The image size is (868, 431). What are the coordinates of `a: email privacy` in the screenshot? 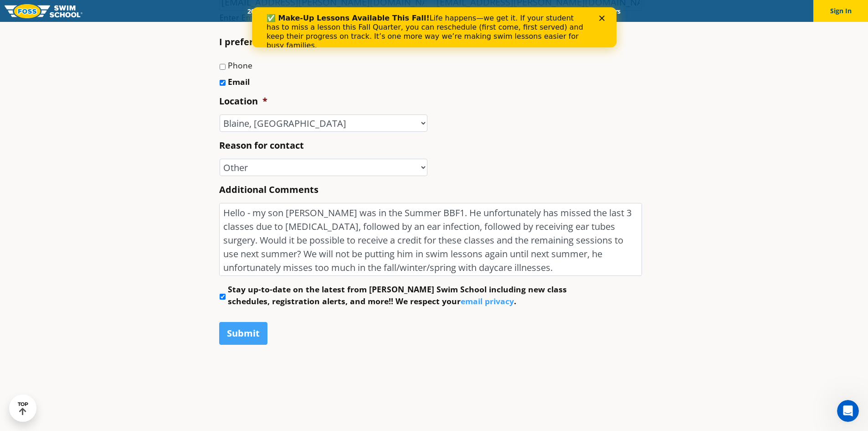 It's located at (487, 301).